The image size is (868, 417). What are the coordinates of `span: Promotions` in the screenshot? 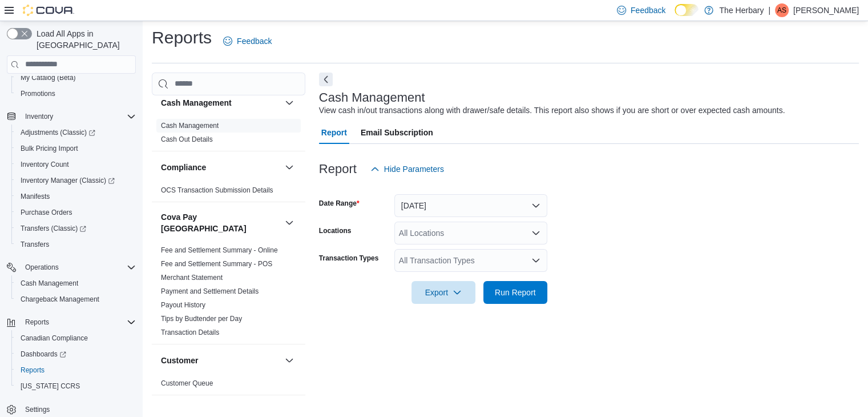 It's located at (76, 93).